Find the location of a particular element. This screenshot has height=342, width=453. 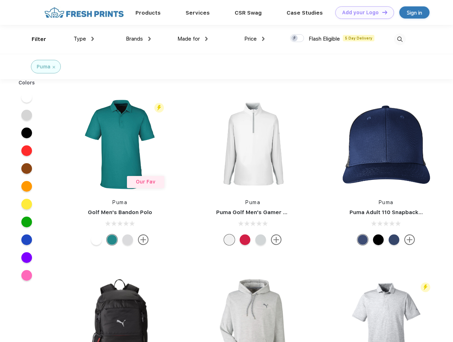

div: Sign in is located at coordinates (415, 12).